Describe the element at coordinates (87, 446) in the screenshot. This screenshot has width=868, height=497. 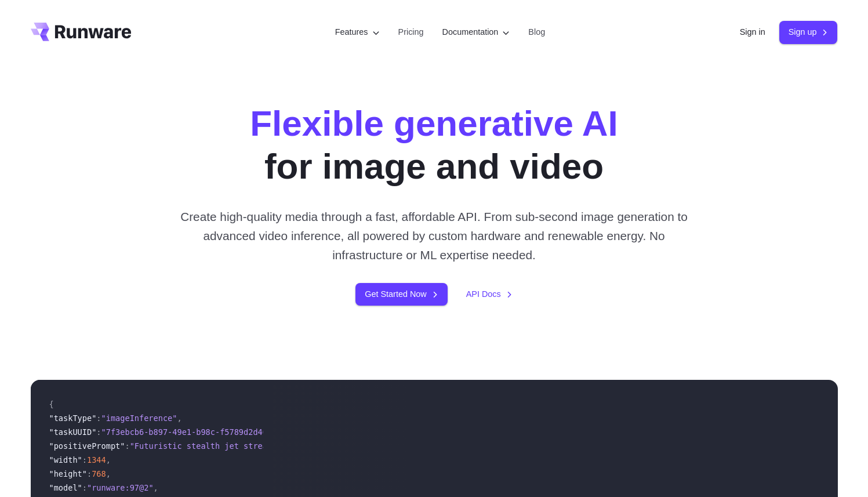
I see `span: "positivePrompt"` at that location.